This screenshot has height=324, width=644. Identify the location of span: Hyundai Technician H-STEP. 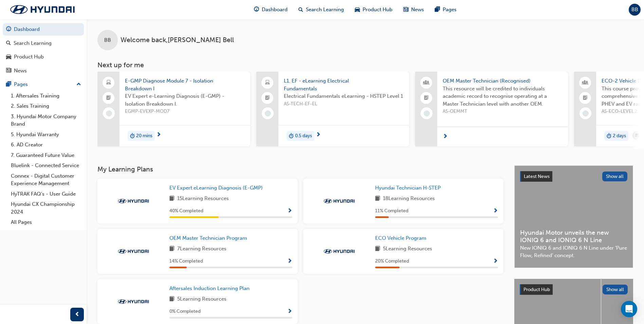
(408, 188).